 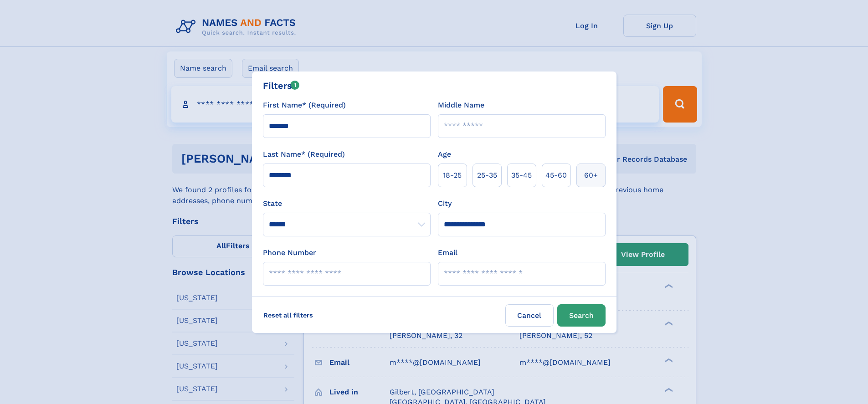 What do you see at coordinates (445, 204) in the screenshot?
I see `label: City` at bounding box center [445, 204].